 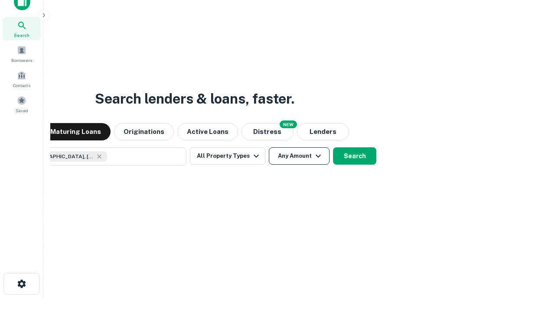 I want to click on button: All Property Types, so click(x=228, y=156).